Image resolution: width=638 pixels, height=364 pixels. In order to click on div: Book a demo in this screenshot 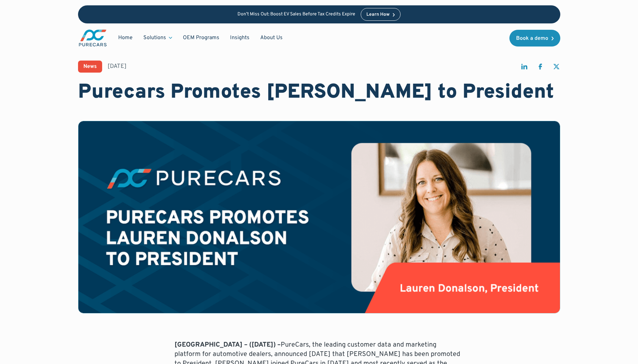, I will do `click(532, 38)`.